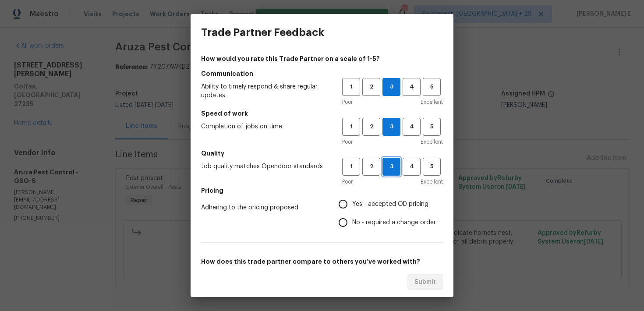 This screenshot has width=644, height=311. What do you see at coordinates (264, 127) in the screenshot?
I see `span: Completion of jobs on time` at bounding box center [264, 127].